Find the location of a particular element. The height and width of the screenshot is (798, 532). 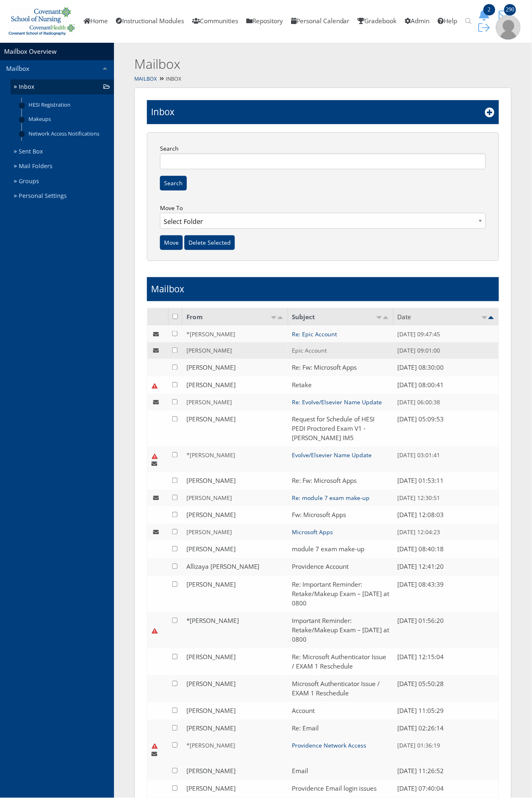

img: user-profile-default-picture.png is located at coordinates (508, 27).